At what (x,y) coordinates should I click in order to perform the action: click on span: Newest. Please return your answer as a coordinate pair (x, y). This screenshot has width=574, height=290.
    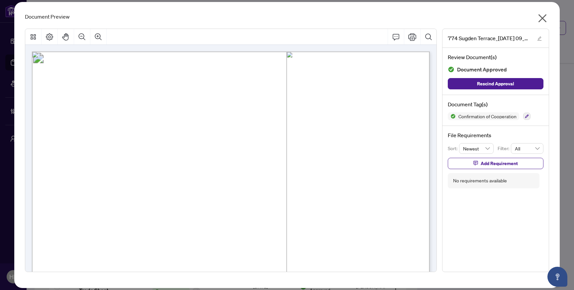
    Looking at the image, I should click on (476, 148).